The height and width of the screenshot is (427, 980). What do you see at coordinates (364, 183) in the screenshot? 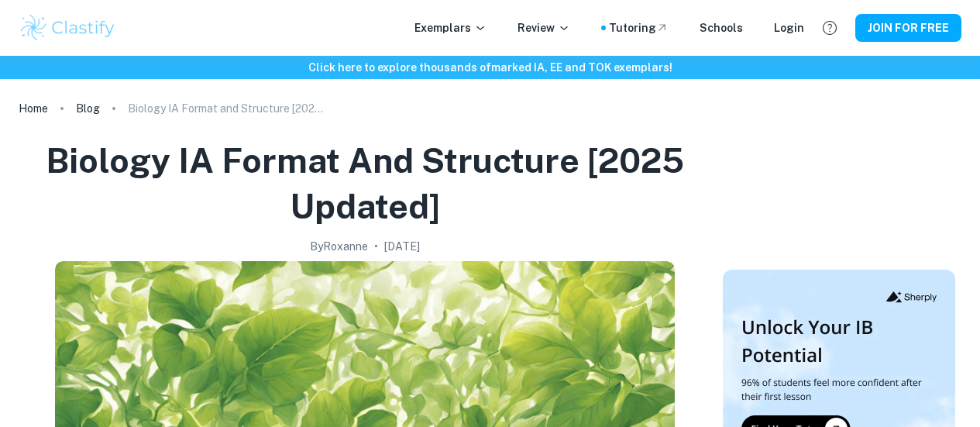
I see `h1: Biology IA Format and Structure [2025 updated]` at bounding box center [364, 183].